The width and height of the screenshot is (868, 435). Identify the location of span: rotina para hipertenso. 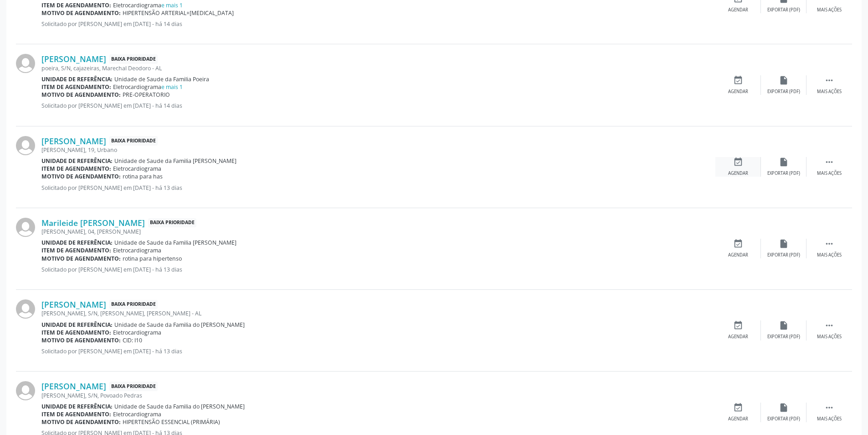
(153, 258).